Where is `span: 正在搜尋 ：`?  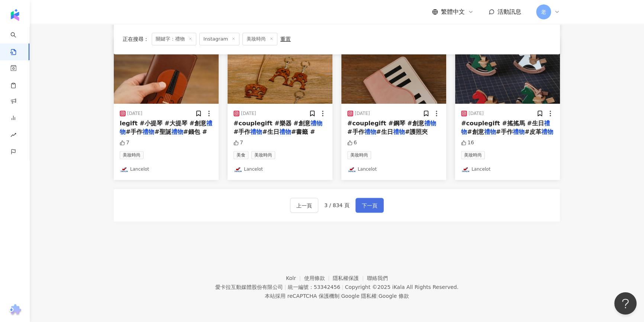
span: 正在搜尋 ： is located at coordinates (136, 39).